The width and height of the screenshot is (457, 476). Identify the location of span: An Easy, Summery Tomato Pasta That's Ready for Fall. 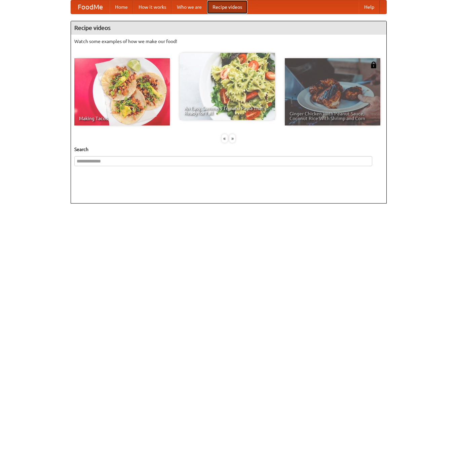
(228, 111).